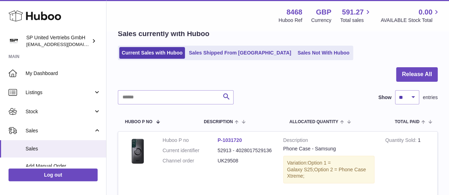  Describe the element at coordinates (190, 151) in the screenshot. I see `dt: Current identifier` at that location.